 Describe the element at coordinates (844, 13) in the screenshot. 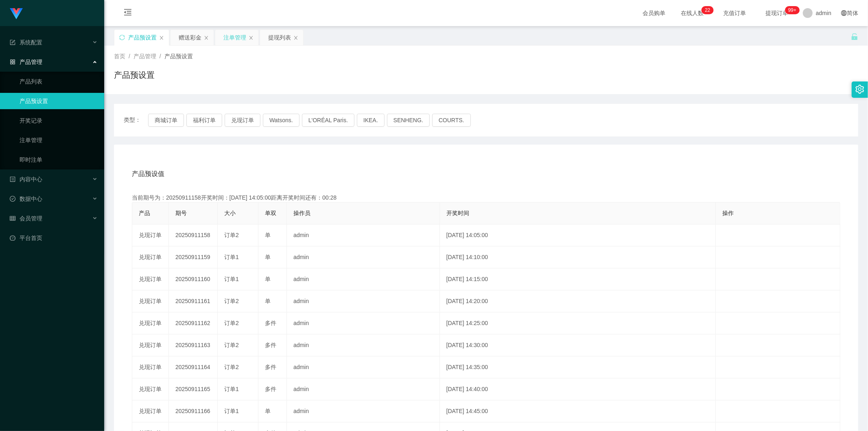

I see `i: 图标: global` at that location.